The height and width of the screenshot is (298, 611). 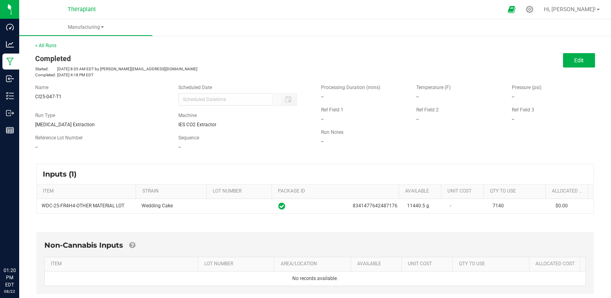 I want to click on inline-svg: Reports, so click(x=10, y=130).